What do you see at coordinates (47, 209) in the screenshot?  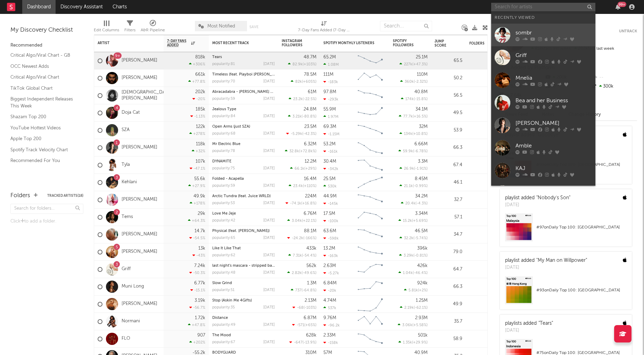 I see `input: Search for folders...` at bounding box center [47, 209].